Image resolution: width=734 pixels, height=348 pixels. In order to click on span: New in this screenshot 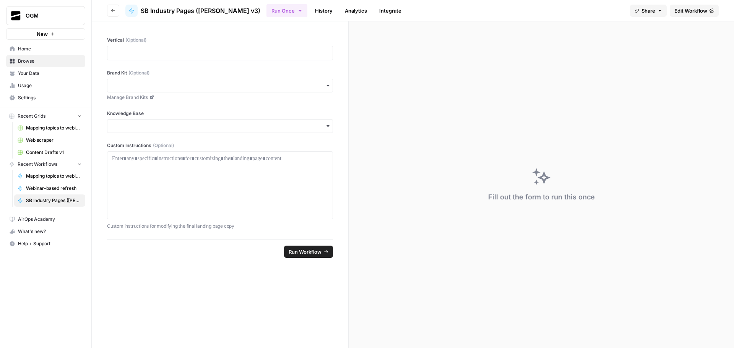, I will do `click(42, 34)`.